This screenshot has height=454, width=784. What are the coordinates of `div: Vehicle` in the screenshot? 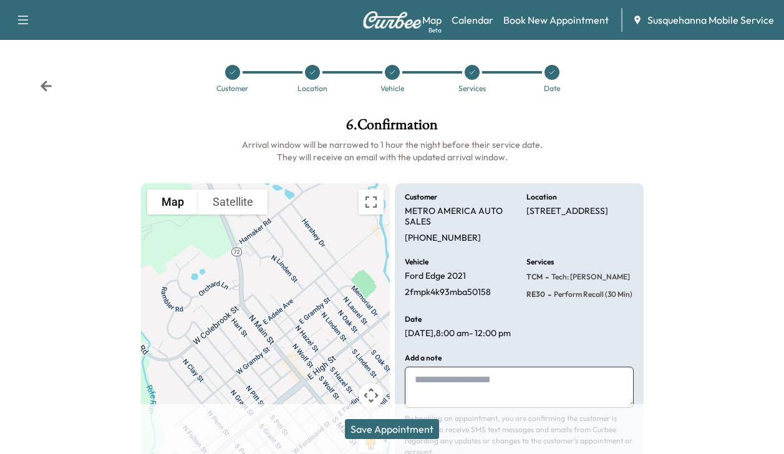 It's located at (392, 89).